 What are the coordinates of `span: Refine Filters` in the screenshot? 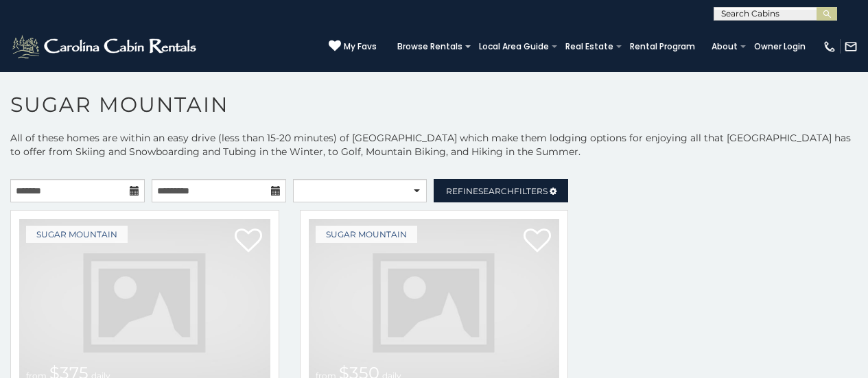 It's located at (496, 191).